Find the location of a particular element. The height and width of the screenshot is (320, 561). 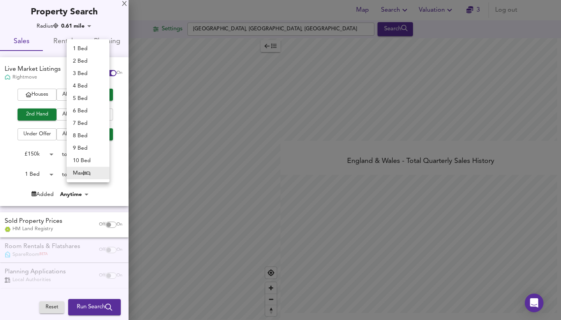

li: Max is located at coordinates (88, 173).